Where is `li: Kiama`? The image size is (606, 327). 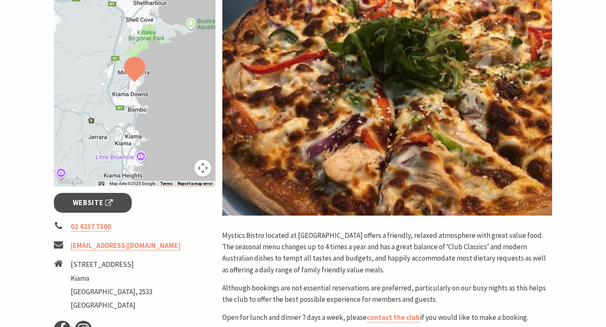 li: Kiama is located at coordinates (112, 279).